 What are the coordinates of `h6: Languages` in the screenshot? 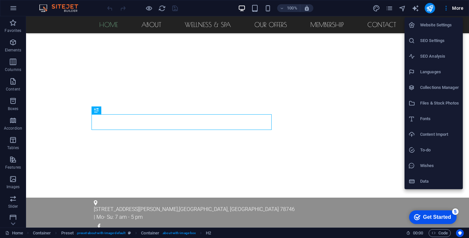 It's located at (439, 72).